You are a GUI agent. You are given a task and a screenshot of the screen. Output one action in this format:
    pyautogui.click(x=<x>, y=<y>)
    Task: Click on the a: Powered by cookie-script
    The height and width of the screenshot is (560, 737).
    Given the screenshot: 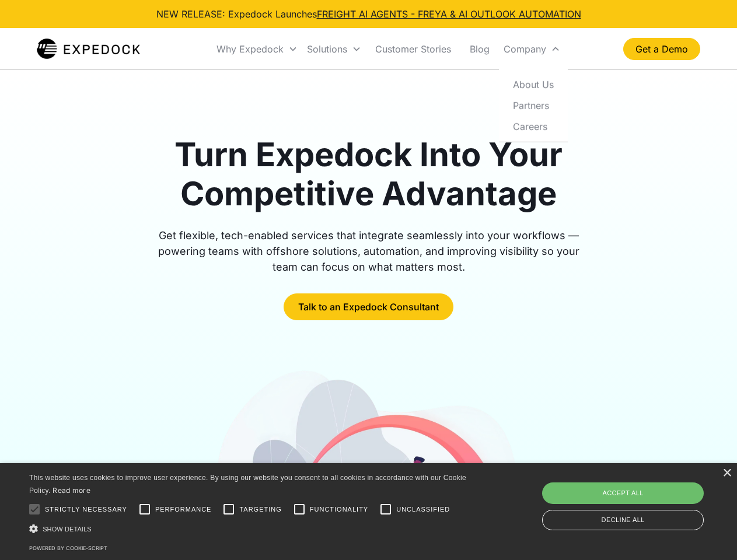 What is the action you would take?
    pyautogui.click(x=69, y=548)
    